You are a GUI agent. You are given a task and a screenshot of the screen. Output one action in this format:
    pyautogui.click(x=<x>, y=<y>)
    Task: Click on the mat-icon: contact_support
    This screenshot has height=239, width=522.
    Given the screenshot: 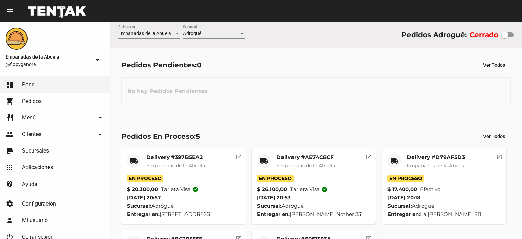 What is the action you would take?
    pyautogui.click(x=10, y=184)
    